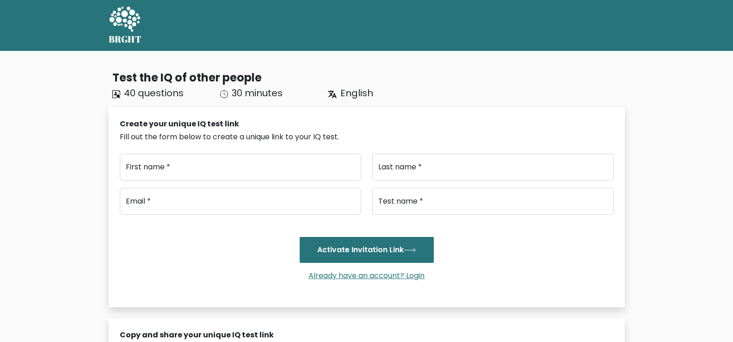 The height and width of the screenshot is (342, 733). Describe the element at coordinates (367, 137) in the screenshot. I see `div: Fill out the form below to create a unique link to your IQ test.` at that location.